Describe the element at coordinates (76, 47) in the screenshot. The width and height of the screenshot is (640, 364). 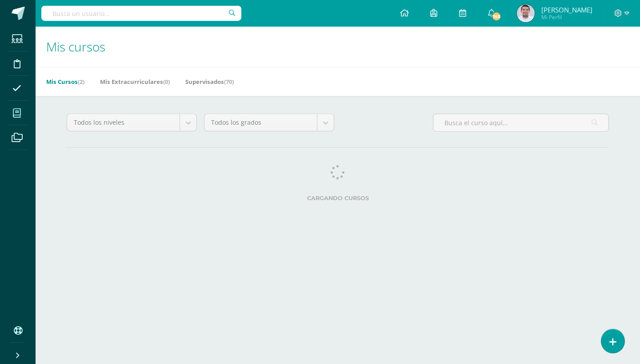
I see `span: Mis cursos` at that location.